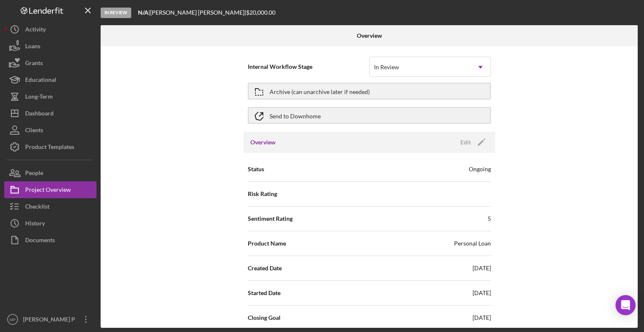 The height and width of the screenshot is (332, 644). I want to click on button: Send to Downhome, so click(369, 116).